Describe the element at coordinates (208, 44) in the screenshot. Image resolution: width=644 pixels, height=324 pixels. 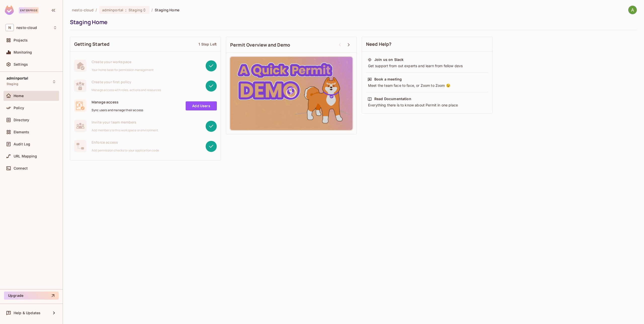
I see `div: 1 Step Left` at that location.